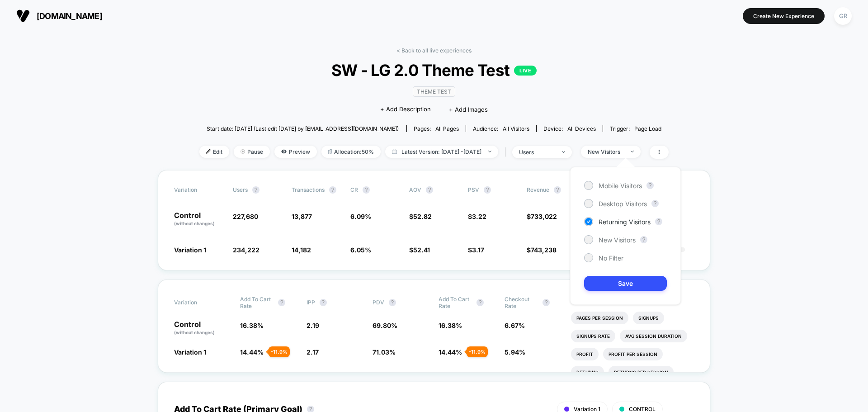 This screenshot has width=868, height=412. Describe the element at coordinates (361, 217) in the screenshot. I see `span: 6.09 %` at that location.